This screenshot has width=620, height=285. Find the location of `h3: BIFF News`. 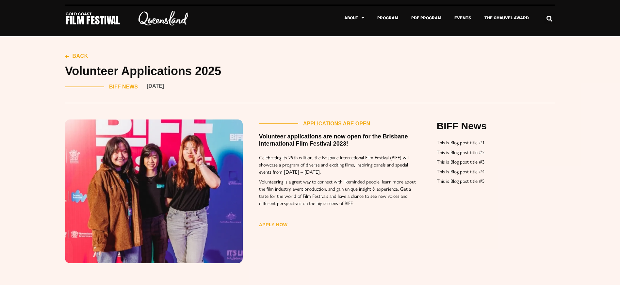

h3: BIFF News is located at coordinates (496, 126).